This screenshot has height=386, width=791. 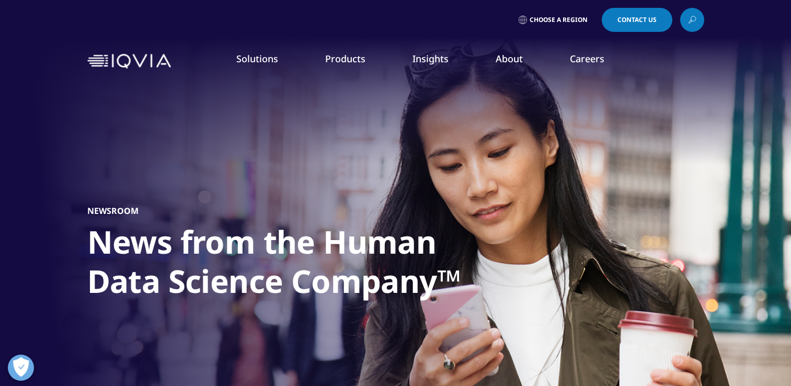 What do you see at coordinates (587, 59) in the screenshot?
I see `a: Careers` at bounding box center [587, 59].